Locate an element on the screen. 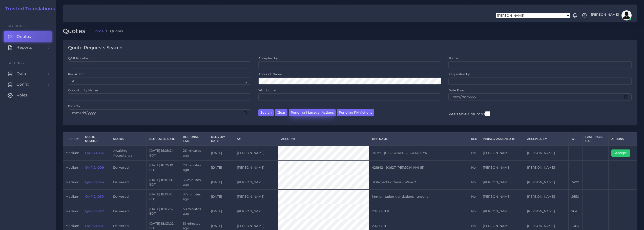  input: Resizable Columns is located at coordinates (488, 114).